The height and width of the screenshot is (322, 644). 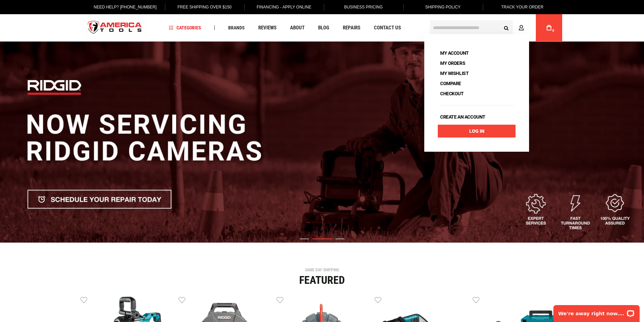 I want to click on button: Search, so click(x=507, y=27).